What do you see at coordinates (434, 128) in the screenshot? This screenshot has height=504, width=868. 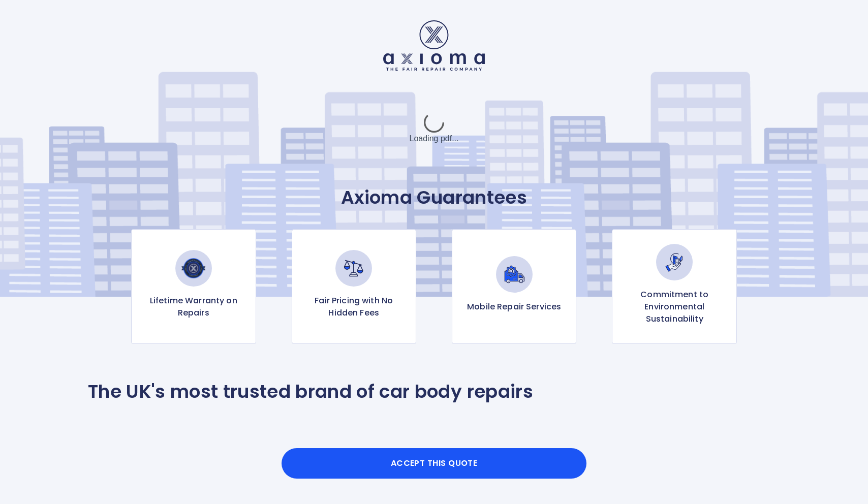 I see `div: Loading pdf...` at bounding box center [434, 128].